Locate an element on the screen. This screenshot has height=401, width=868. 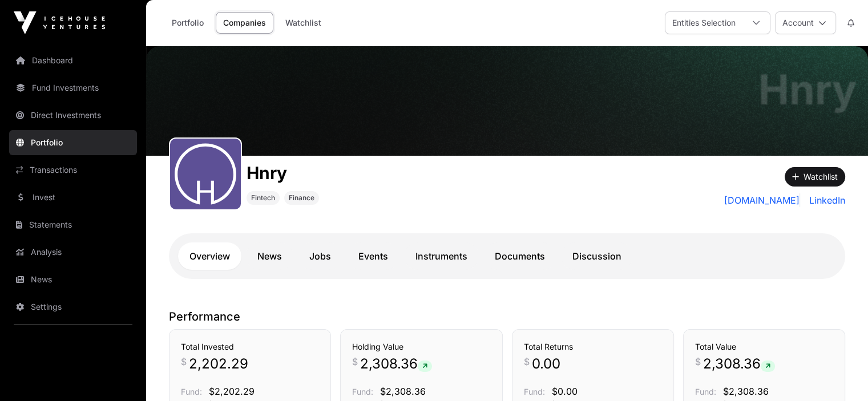
a: Documents is located at coordinates (520, 256).